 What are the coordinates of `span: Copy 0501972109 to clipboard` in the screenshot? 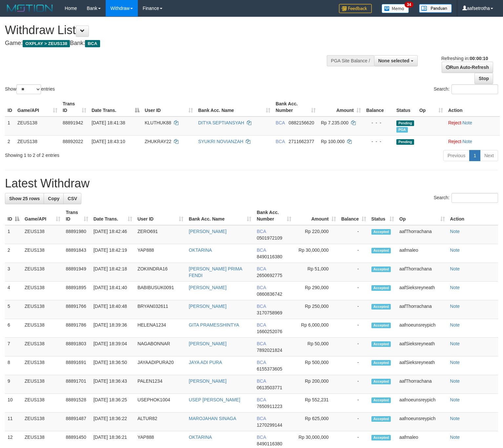 It's located at (269, 238).